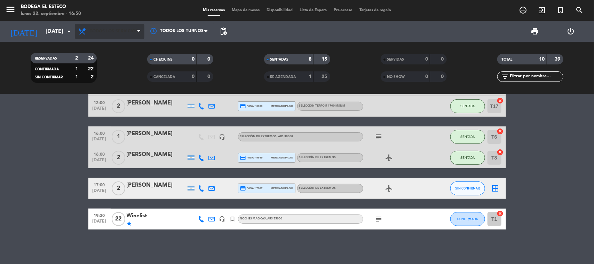 The width and height of the screenshot is (594, 264). What do you see at coordinates (343, 10) in the screenshot?
I see `span: Pre-acceso` at bounding box center [343, 10].